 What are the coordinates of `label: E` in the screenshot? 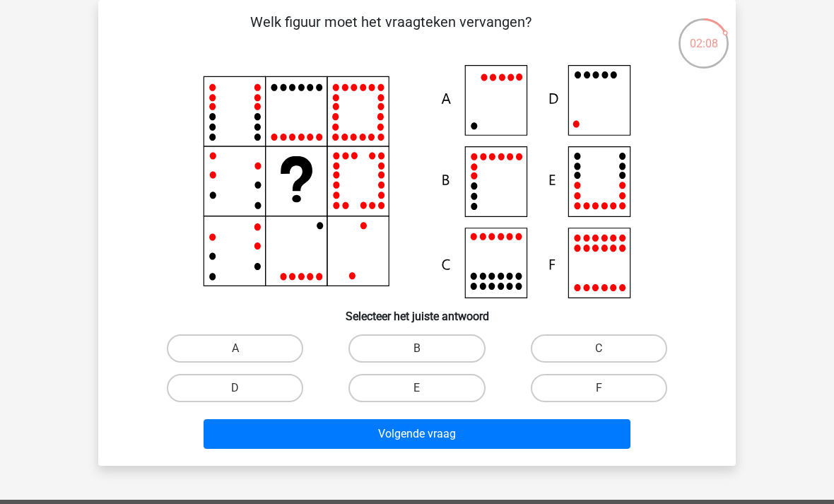 It's located at (417, 388).